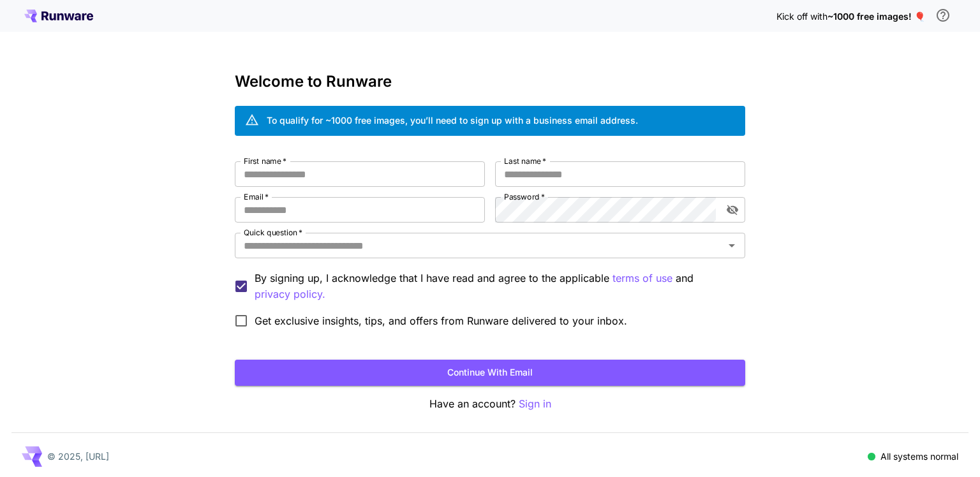 This screenshot has height=477, width=980. Describe the element at coordinates (495, 287) in the screenshot. I see `p: By signing up, I acknowledge that I have read and agree to the applicable and` at that location.